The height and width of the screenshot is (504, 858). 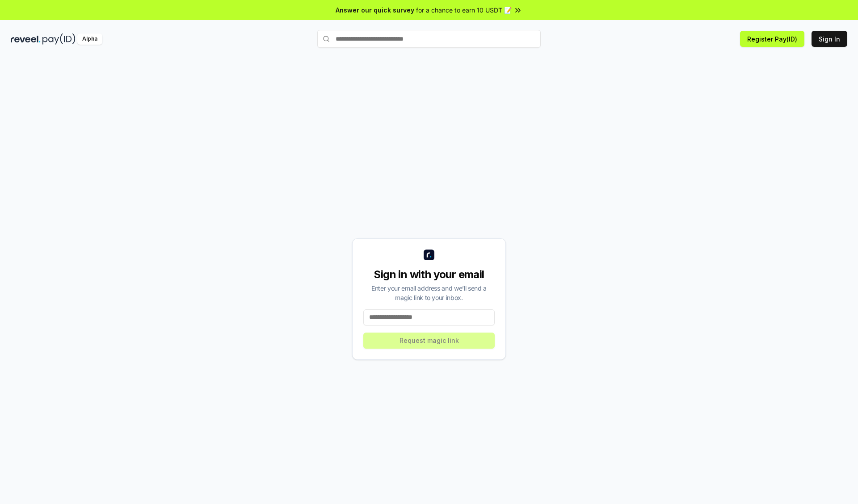 What do you see at coordinates (830, 39) in the screenshot?
I see `button: Sign In` at bounding box center [830, 39].